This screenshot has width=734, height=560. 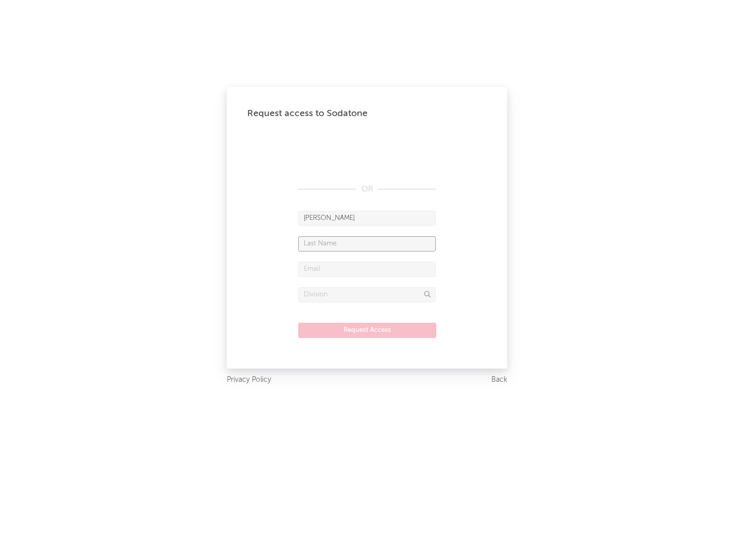 I want to click on input: Division, so click(x=367, y=295).